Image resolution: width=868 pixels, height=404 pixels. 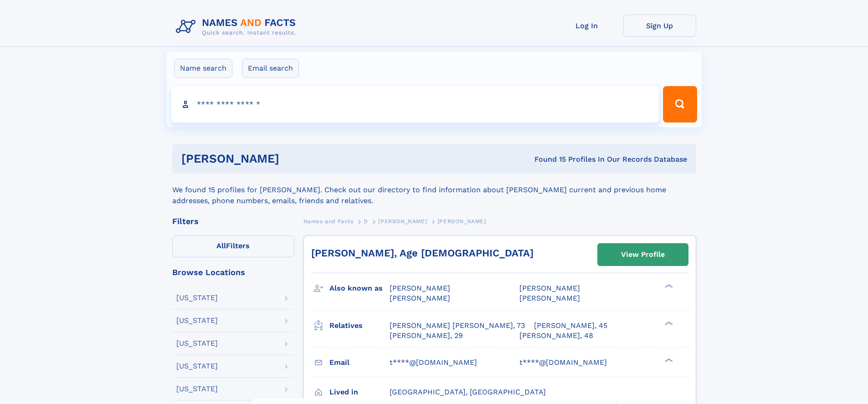 I want to click on span: All, so click(x=221, y=246).